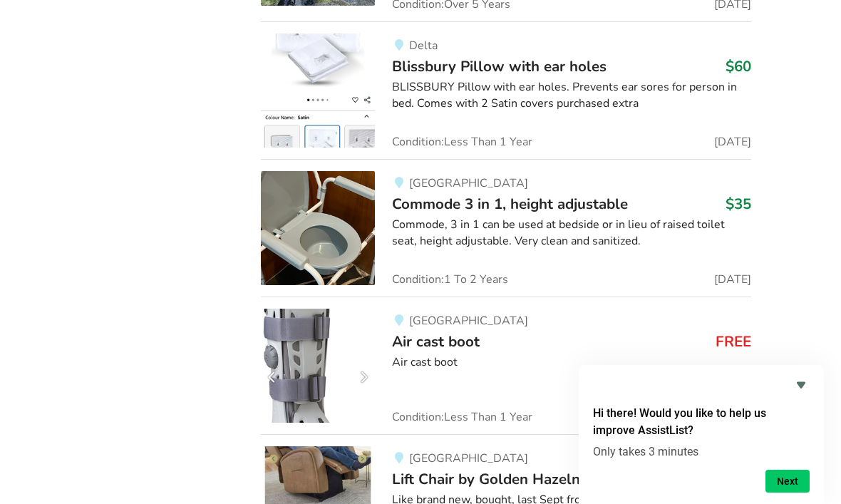  What do you see at coordinates (801, 385) in the screenshot?
I see `button: Hide survey` at bounding box center [801, 385].